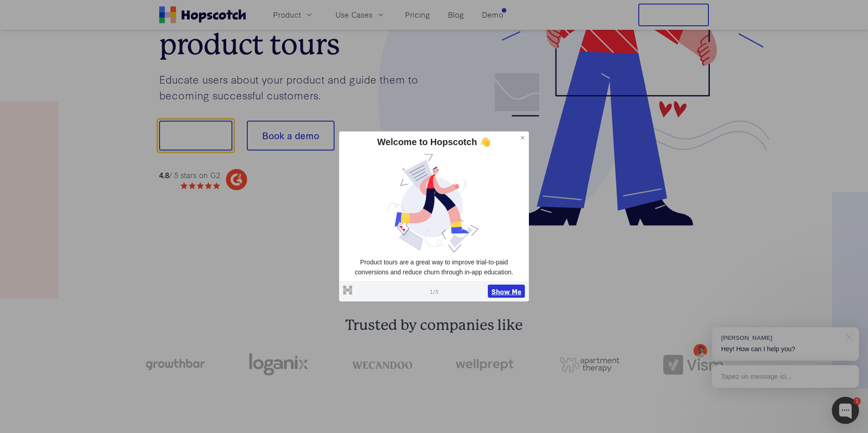 Image resolution: width=868 pixels, height=433 pixels. I want to click on img: loganix-logo, so click(278, 365).